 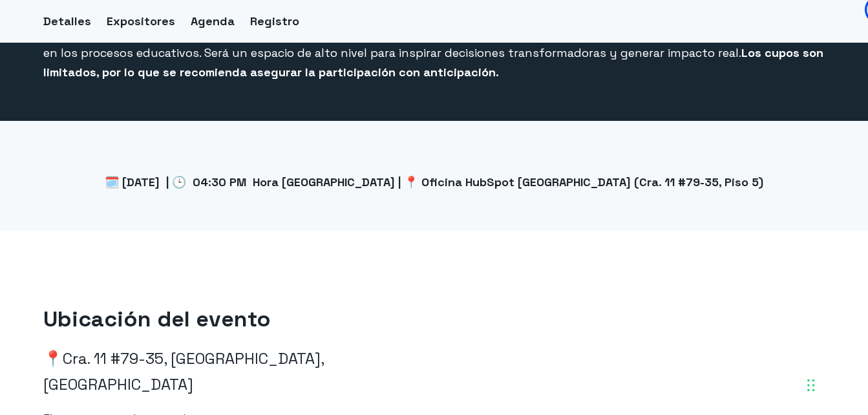 What do you see at coordinates (68, 21) in the screenshot?
I see `a: Detalles` at bounding box center [68, 21].